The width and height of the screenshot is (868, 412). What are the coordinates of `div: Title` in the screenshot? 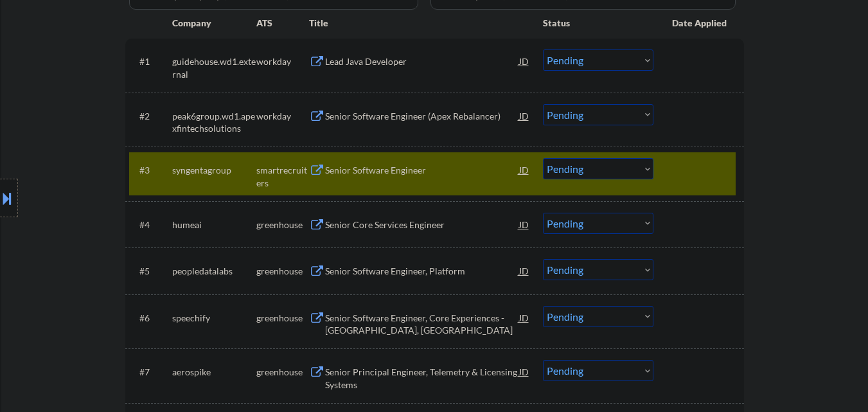 It's located at (419, 23).